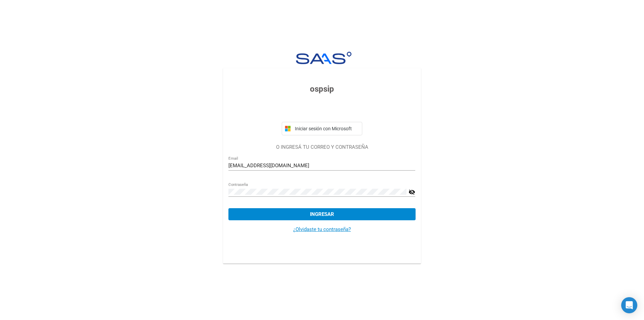 The height and width of the screenshot is (320, 644). Describe the element at coordinates (322, 89) in the screenshot. I see `h3: ospsip` at that location.